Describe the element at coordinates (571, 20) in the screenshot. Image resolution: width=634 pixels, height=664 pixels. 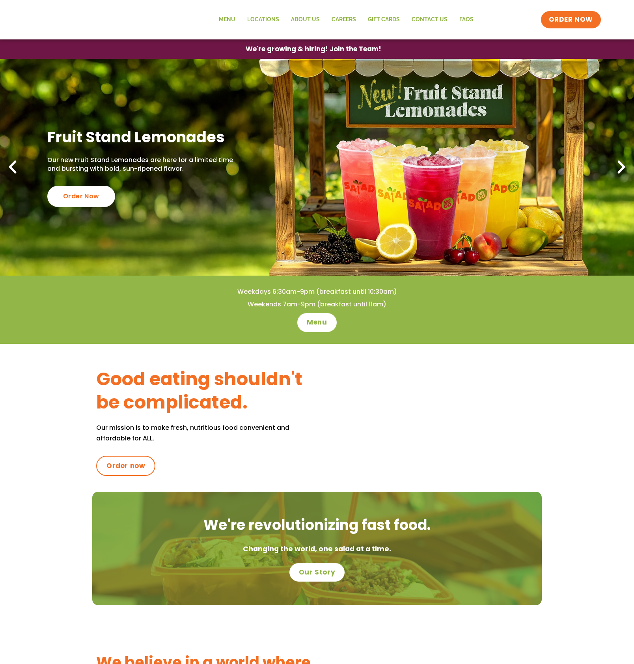
I see `span: ORDER NOW` at that location.